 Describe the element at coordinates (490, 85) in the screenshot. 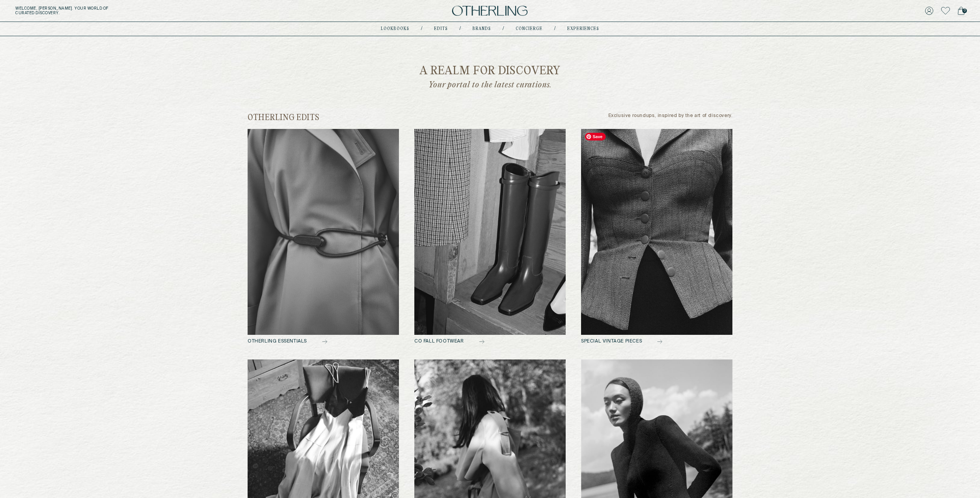

I see `p: Your portal to the latest curations.` at that location.